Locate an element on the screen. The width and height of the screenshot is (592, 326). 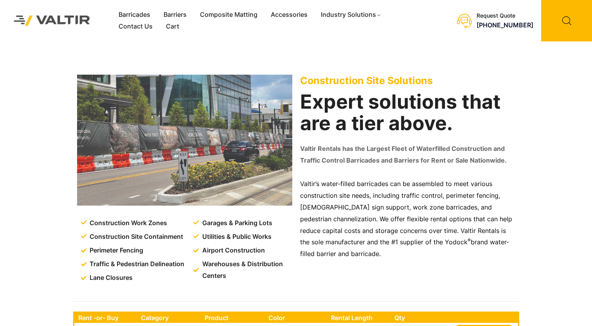
a: Industry Solutions is located at coordinates (351, 15).